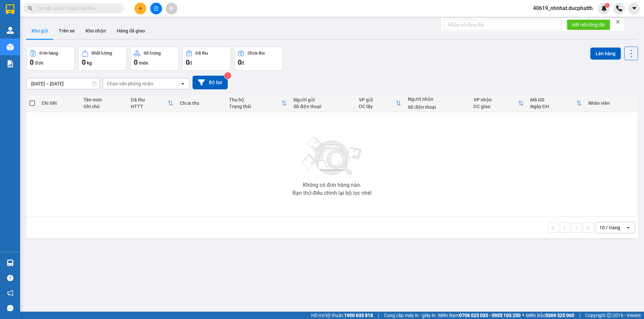  Describe the element at coordinates (605, 54) in the screenshot. I see `button: Lên hàng` at that location.